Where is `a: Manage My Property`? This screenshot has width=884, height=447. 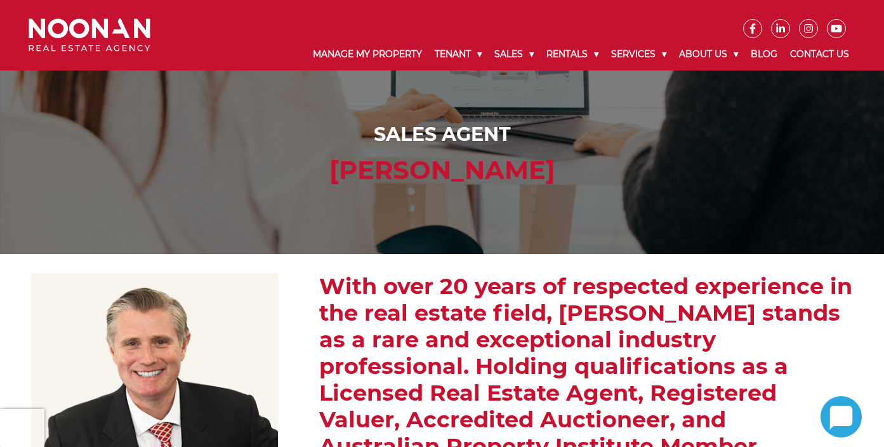
a: Manage My Property is located at coordinates (367, 54).